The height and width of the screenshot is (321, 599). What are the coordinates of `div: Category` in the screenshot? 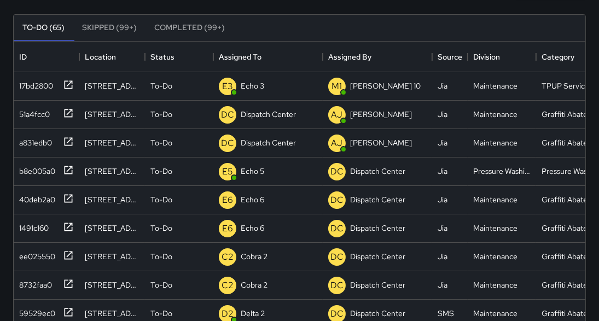 It's located at (558, 57).